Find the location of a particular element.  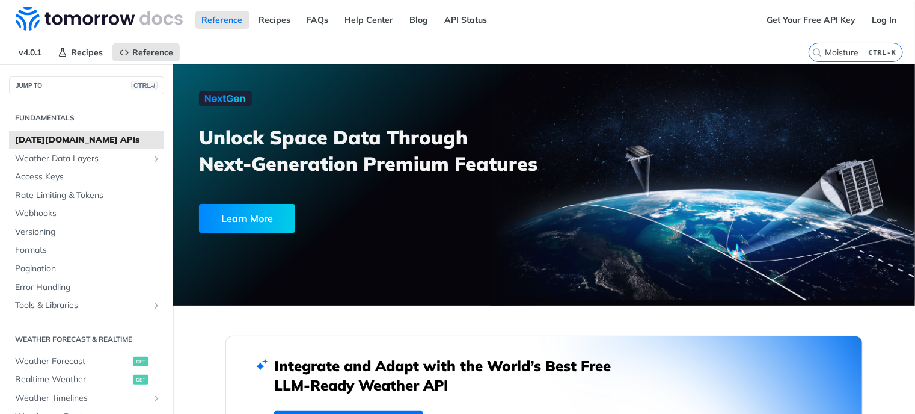

button: Show subpages for Weather Timelines is located at coordinates (156, 398).